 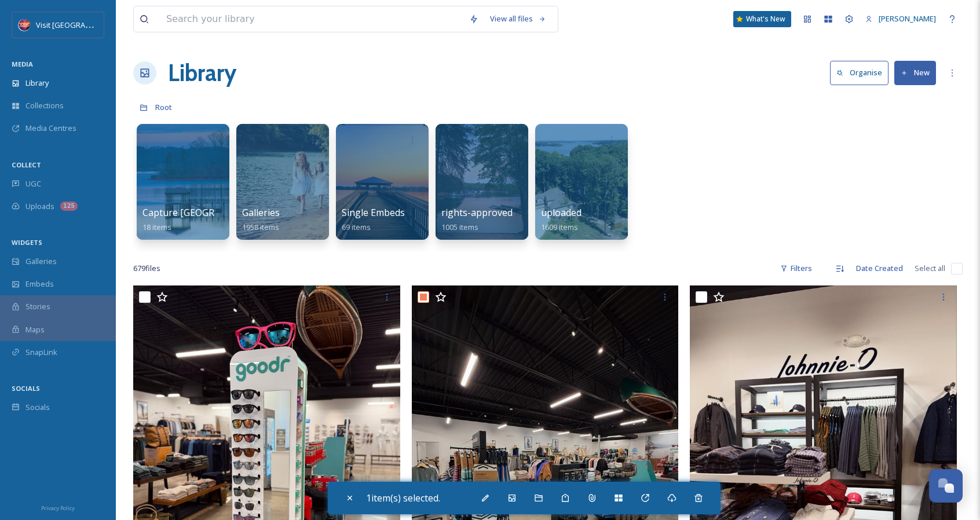 I want to click on span: Media Centres, so click(x=51, y=128).